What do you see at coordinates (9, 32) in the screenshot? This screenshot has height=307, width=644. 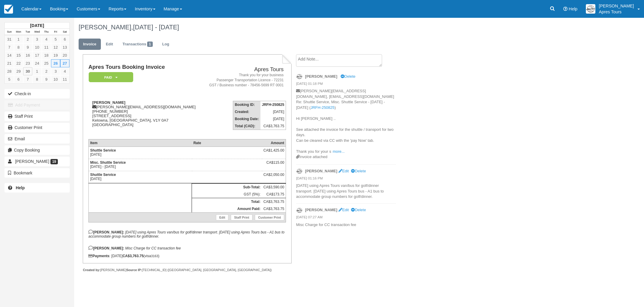 I see `th: Sun` at bounding box center [9, 32].